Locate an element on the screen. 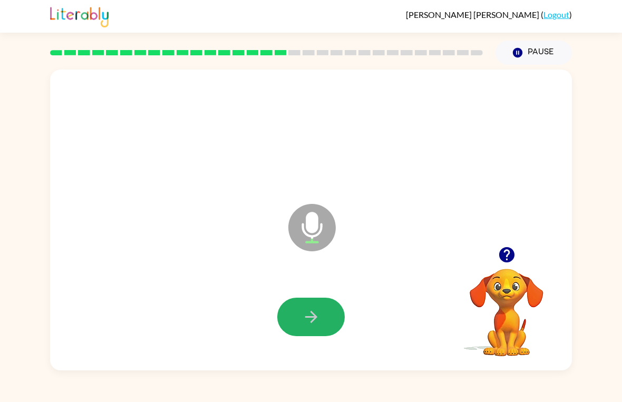  video: Your browser must support playing .mp4 files to use Literably. Please try using another browser. is located at coordinates (507, 305).